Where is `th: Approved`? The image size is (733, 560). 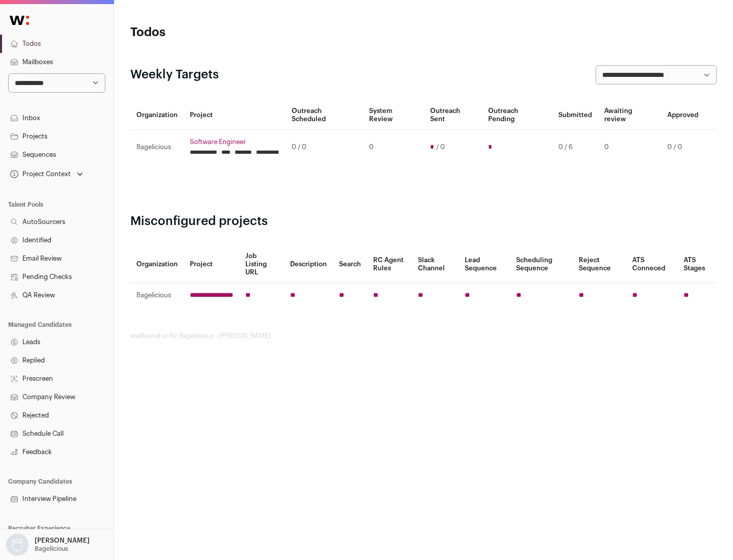 th: Approved is located at coordinates (682, 115).